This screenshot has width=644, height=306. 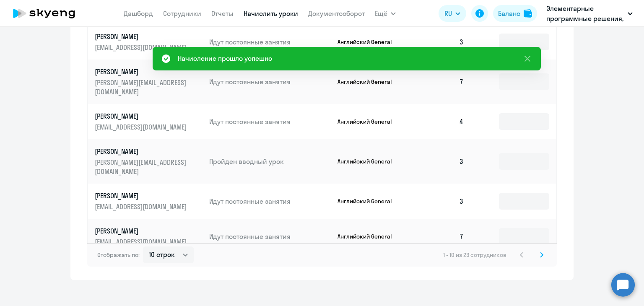 I want to click on span: 1 - 10 из 23 сотрудников, so click(x=475, y=255).